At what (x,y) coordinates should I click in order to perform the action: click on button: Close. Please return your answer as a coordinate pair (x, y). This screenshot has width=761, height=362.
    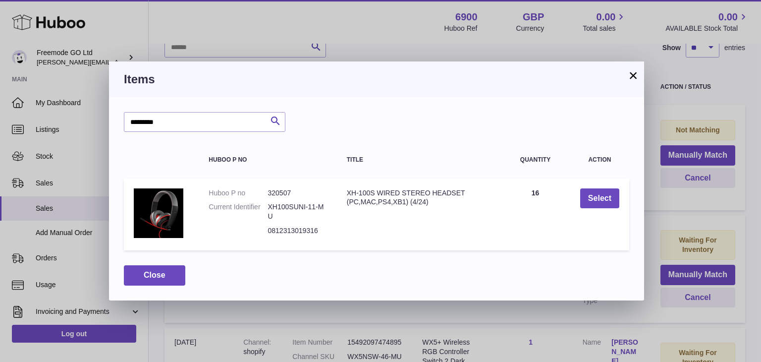
    Looking at the image, I should click on (155, 275).